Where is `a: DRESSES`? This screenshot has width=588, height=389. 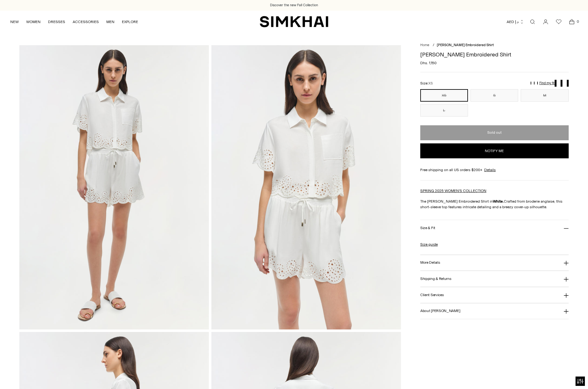 a: DRESSES is located at coordinates (56, 22).